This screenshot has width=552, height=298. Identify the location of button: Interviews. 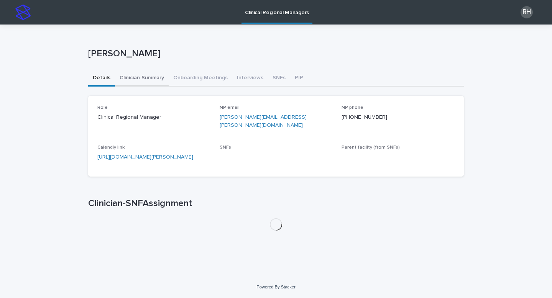
(250, 79).